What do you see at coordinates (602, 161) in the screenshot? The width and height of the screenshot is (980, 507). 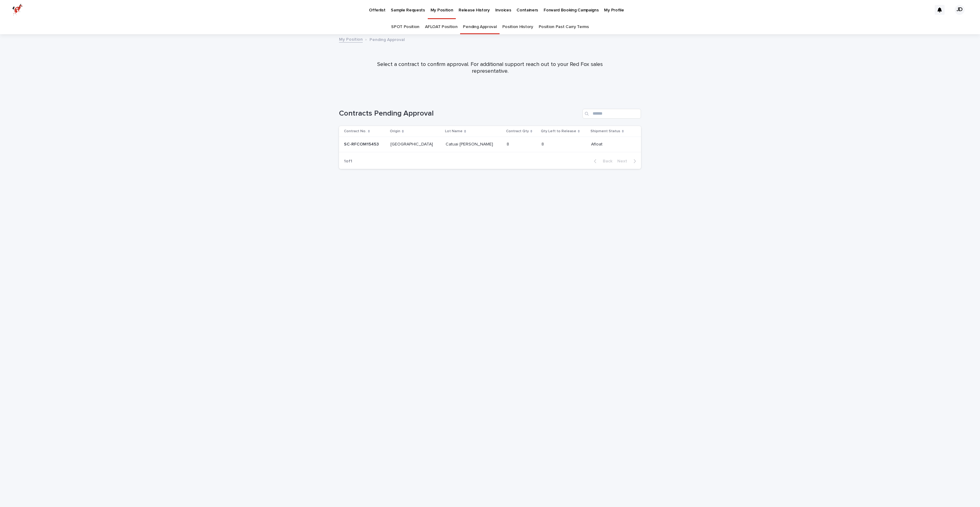 I see `button: Back` at bounding box center [602, 161].